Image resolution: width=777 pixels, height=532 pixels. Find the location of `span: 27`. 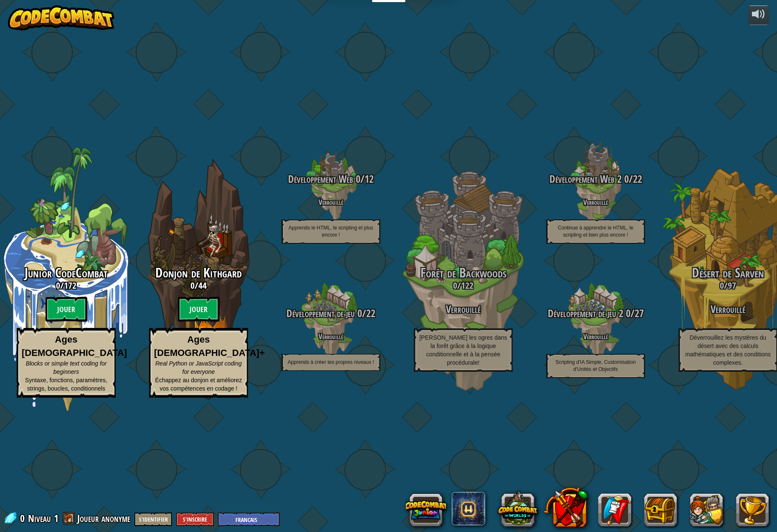

span: 27 is located at coordinates (639, 314).